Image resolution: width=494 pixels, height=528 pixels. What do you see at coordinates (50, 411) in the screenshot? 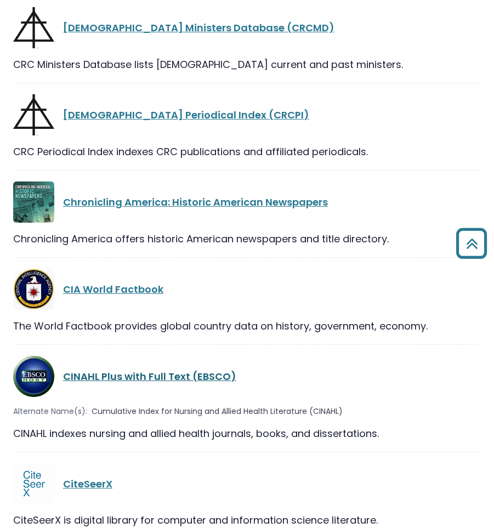
I see `span: Alternate Name(s):` at bounding box center [50, 411].